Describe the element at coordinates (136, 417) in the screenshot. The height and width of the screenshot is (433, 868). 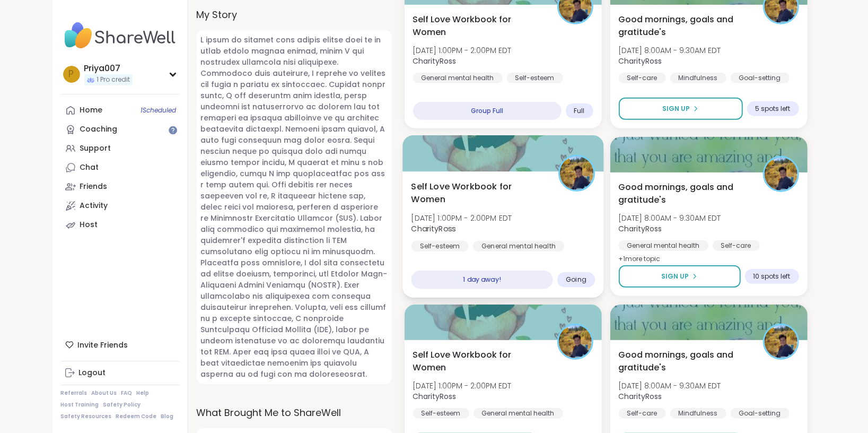
I see `a: Redeem Code` at that location.